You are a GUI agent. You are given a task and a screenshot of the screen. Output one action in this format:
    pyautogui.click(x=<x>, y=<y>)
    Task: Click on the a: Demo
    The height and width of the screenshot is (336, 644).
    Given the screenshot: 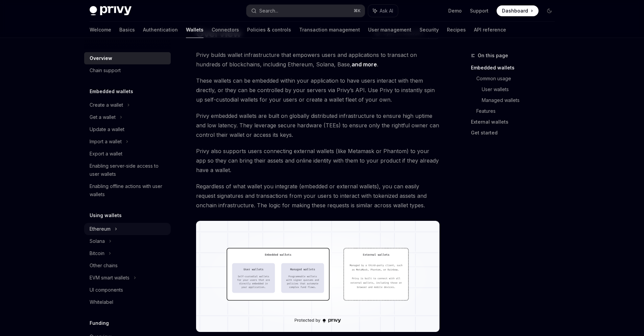 What is the action you would take?
    pyautogui.click(x=455, y=11)
    